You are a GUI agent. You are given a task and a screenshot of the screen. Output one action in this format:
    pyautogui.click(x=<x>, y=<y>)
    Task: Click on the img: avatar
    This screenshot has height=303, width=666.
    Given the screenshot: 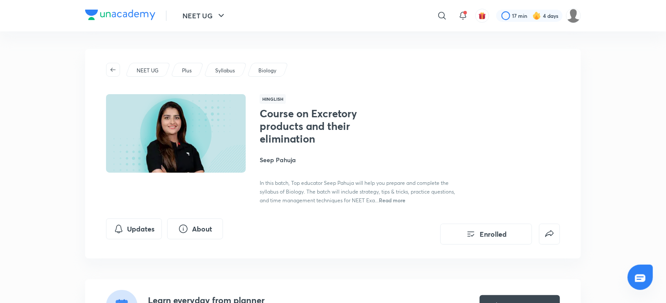 What is the action you would take?
    pyautogui.click(x=482, y=16)
    